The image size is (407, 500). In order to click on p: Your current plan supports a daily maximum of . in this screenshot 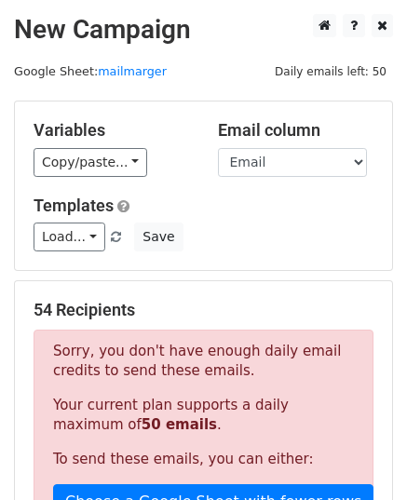, I will do `click(203, 415)`.